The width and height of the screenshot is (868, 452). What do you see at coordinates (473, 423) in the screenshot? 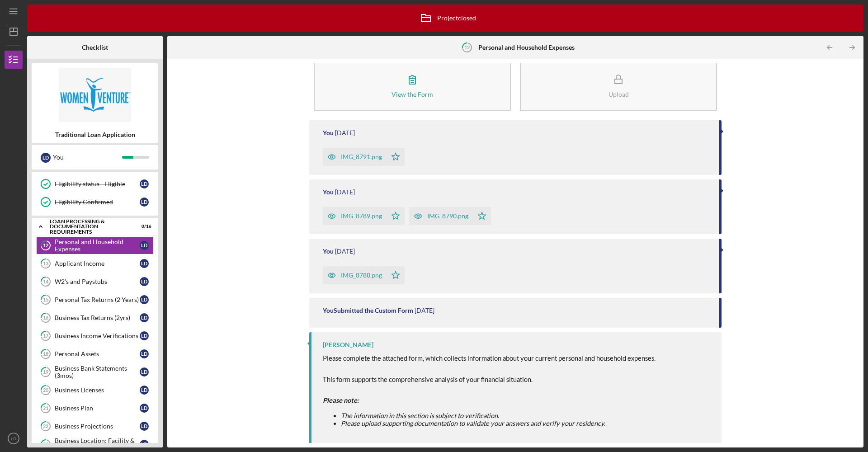
I see `span: Please upload supporting documentation to validate your answers and verify your residency.` at bounding box center [473, 423].